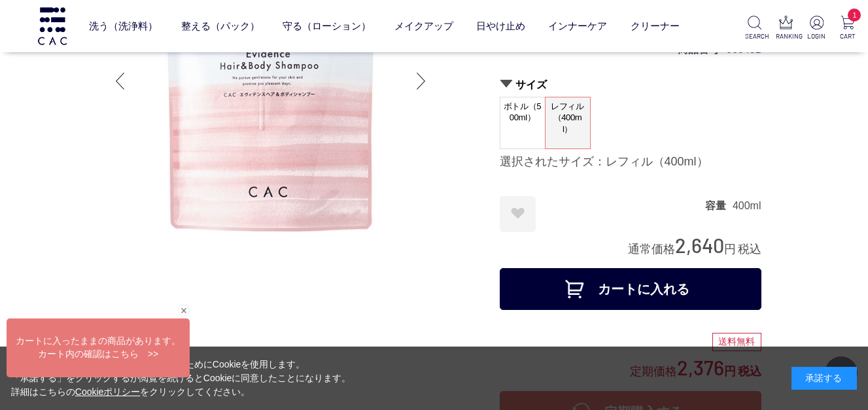 The image size is (868, 410). I want to click on a: 守る（ローション）, so click(327, 26).